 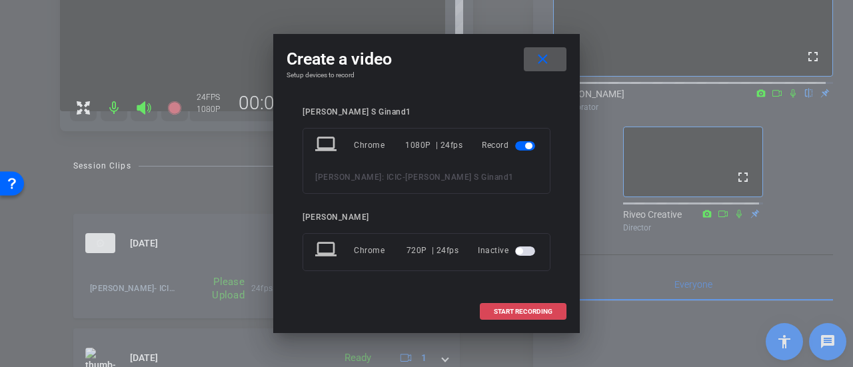 I want to click on div: Inactive, so click(x=508, y=251).